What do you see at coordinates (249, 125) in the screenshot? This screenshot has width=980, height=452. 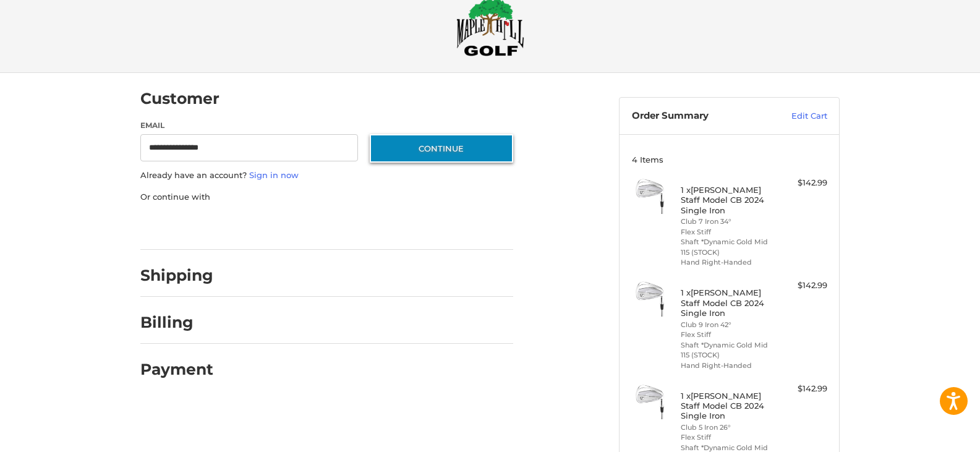 I see `label: Email` at bounding box center [249, 125].